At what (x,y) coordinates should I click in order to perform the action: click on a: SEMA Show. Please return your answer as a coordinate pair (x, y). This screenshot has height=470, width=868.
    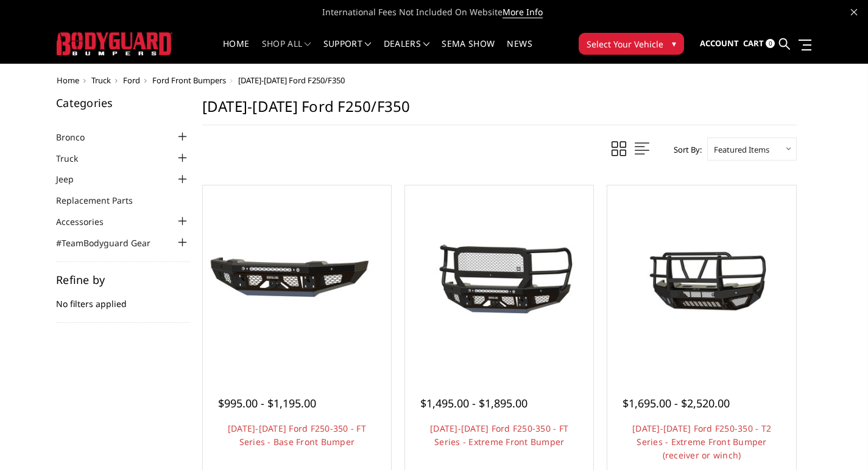
    Looking at the image, I should click on (467, 51).